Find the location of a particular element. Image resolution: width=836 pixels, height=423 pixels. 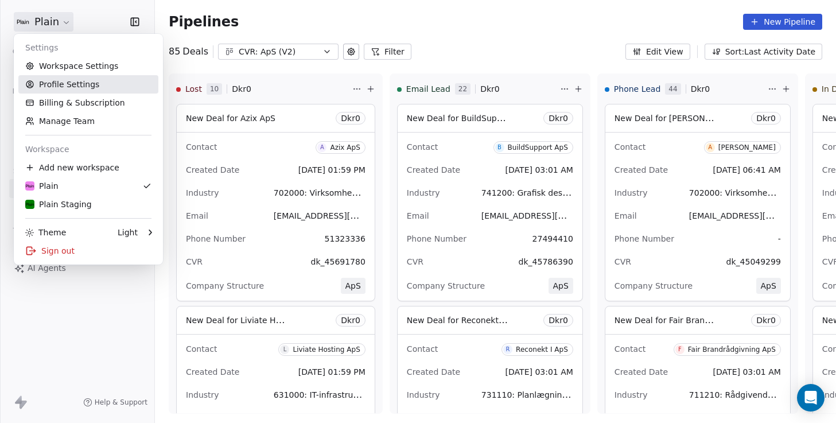

div: Add new workspace is located at coordinates (88, 168).